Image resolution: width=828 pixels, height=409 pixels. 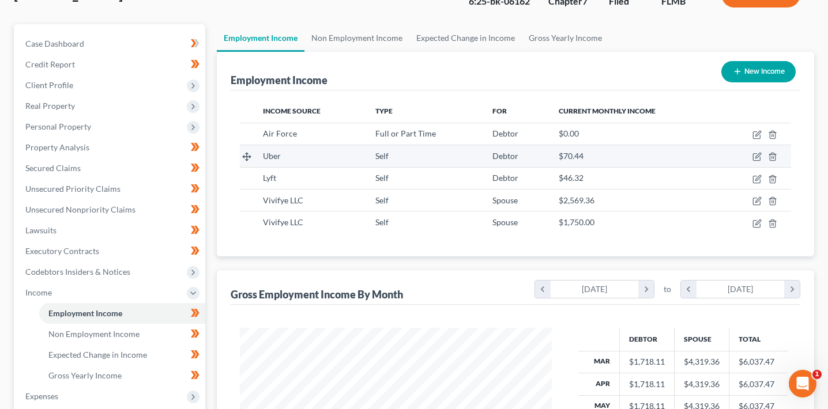 What do you see at coordinates (269, 177) in the screenshot?
I see `span: Lyft` at bounding box center [269, 177].